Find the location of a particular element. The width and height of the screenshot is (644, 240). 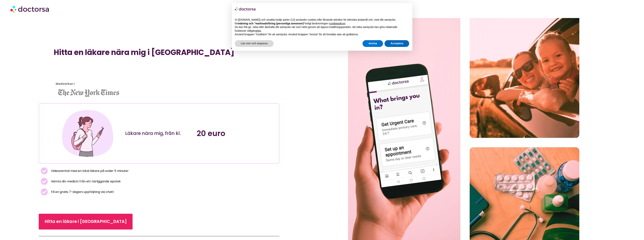

font: cookiepolicyn is located at coordinates (338, 23).